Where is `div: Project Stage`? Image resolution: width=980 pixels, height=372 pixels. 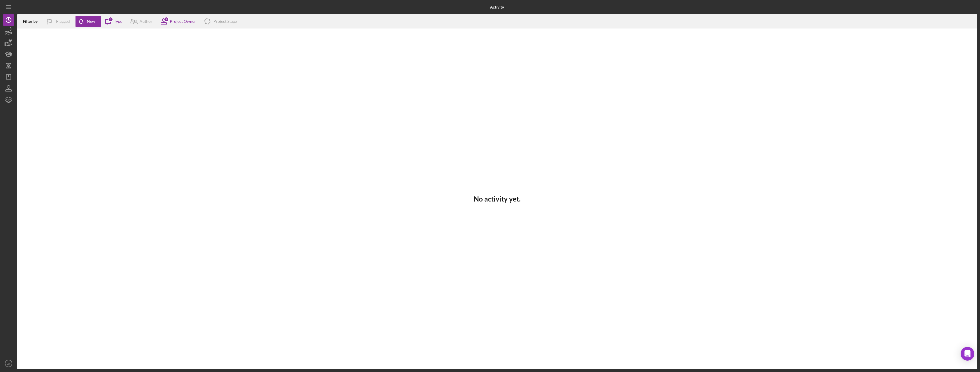
div: Project Stage is located at coordinates (225, 21).